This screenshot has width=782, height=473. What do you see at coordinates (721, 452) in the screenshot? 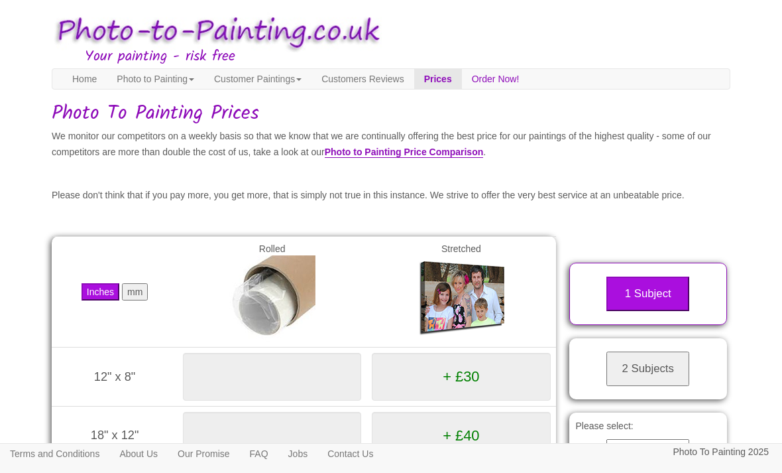
I see `p: Photo To Painting 2025` at bounding box center [721, 452].